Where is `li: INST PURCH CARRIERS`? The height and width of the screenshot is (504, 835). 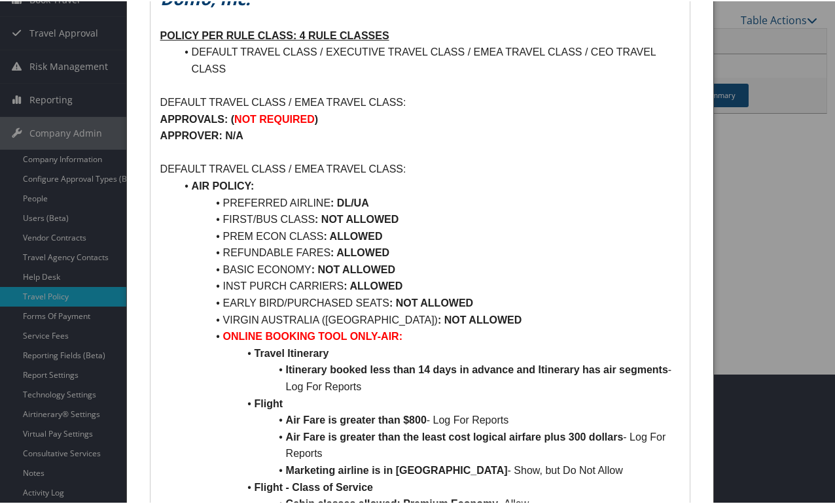 li: INST PURCH CARRIERS is located at coordinates (428, 285).